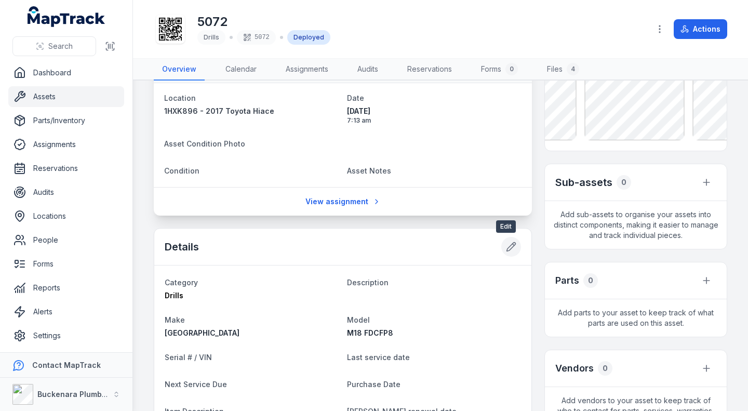 The width and height of the screenshot is (748, 411). Describe the element at coordinates (182, 247) in the screenshot. I see `h2: Details` at that location.